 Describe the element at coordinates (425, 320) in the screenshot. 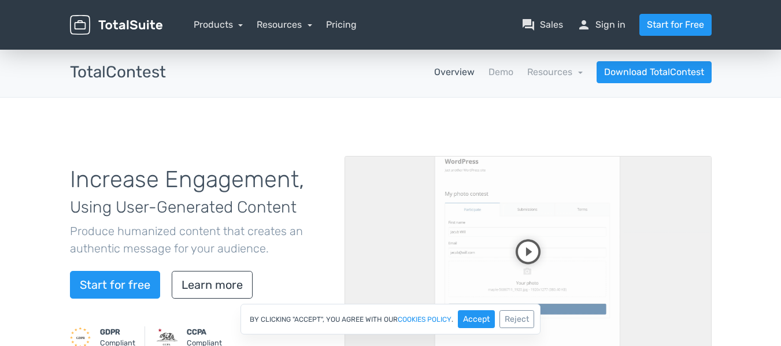

I see `a: cookies policy` at that location.